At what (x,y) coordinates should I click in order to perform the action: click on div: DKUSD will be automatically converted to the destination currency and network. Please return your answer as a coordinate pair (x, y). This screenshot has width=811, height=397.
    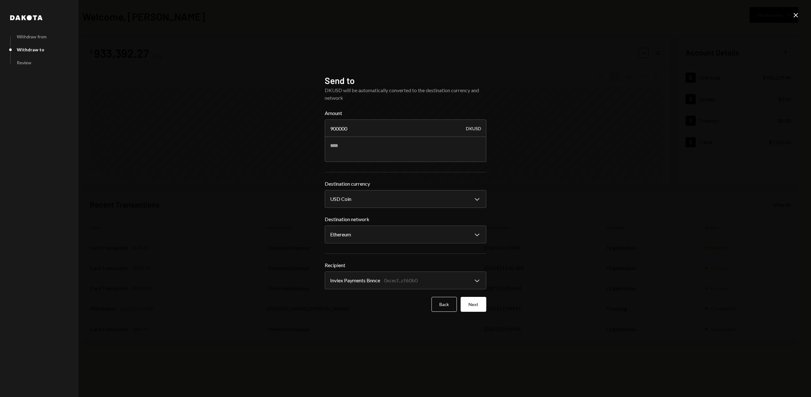
    Looking at the image, I should click on (405, 94).